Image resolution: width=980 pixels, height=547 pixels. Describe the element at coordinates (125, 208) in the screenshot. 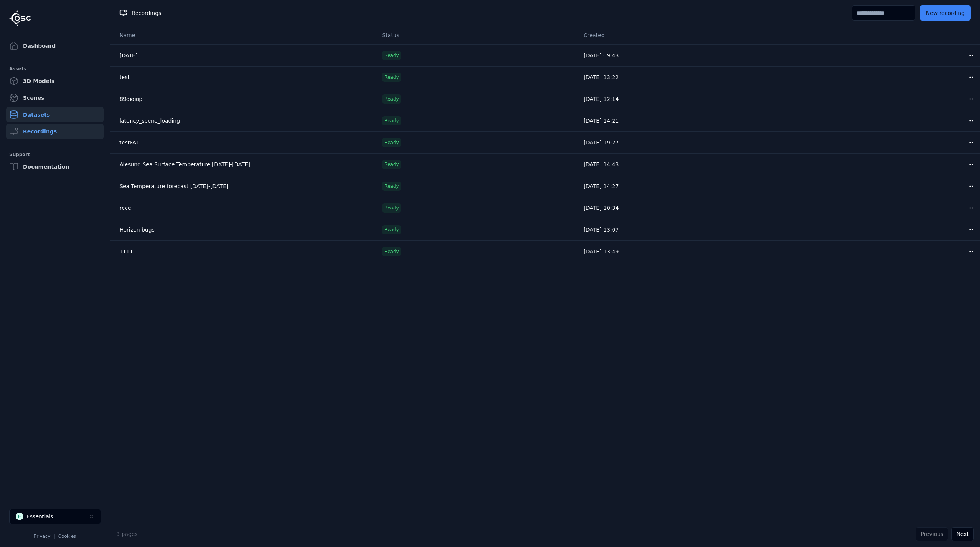

I see `a: recc` at that location.